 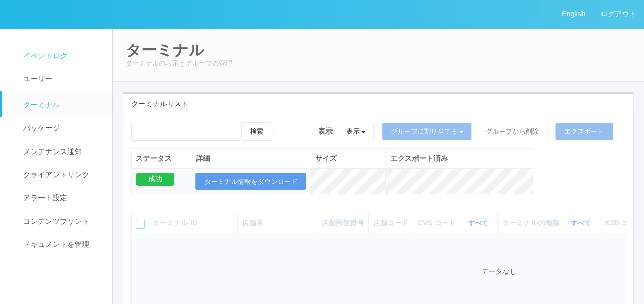 What do you see at coordinates (62, 79) in the screenshot?
I see `a: ユーザー` at bounding box center [62, 79].